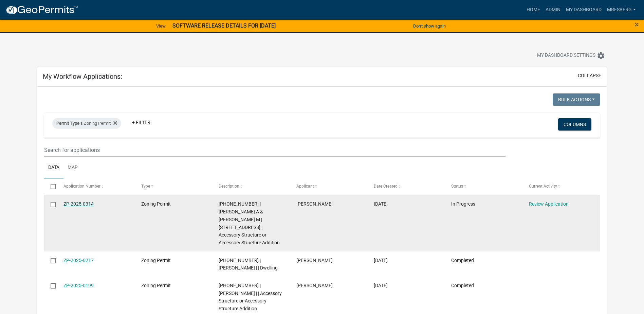 This screenshot has width=644, height=314. Describe the element at coordinates (161, 26) in the screenshot. I see `a: View` at that location.